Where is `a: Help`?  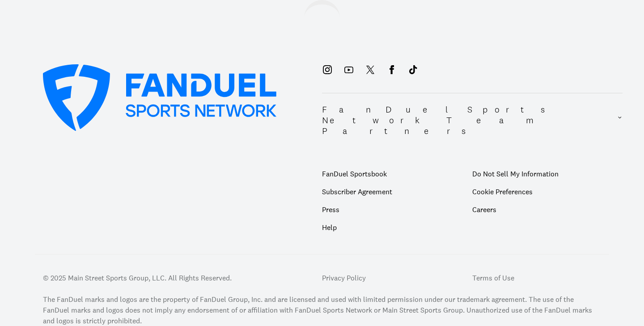 a: Help is located at coordinates (397, 227).